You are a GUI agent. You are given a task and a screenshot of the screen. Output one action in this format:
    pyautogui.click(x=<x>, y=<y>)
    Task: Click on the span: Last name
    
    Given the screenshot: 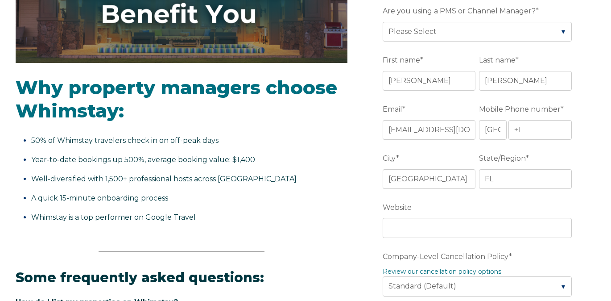 What is the action you would take?
    pyautogui.click(x=497, y=60)
    